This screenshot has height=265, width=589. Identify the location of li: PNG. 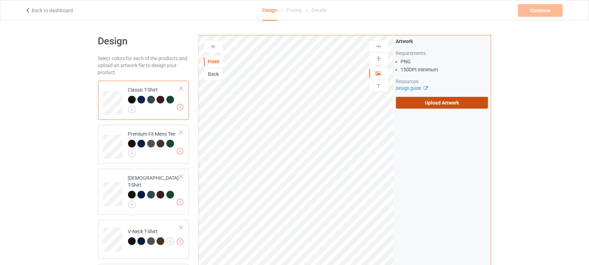
(445, 61).